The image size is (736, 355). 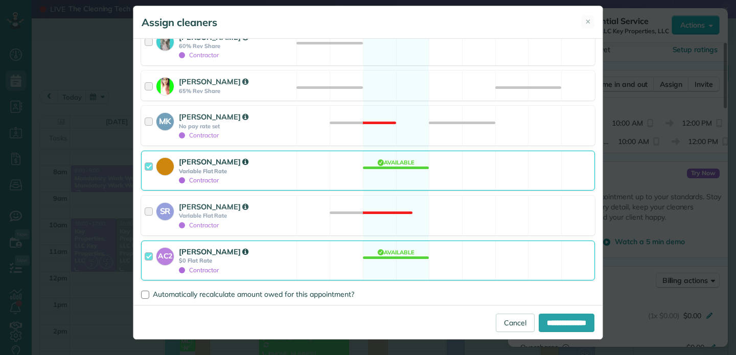 I want to click on strong: SR, so click(x=165, y=210).